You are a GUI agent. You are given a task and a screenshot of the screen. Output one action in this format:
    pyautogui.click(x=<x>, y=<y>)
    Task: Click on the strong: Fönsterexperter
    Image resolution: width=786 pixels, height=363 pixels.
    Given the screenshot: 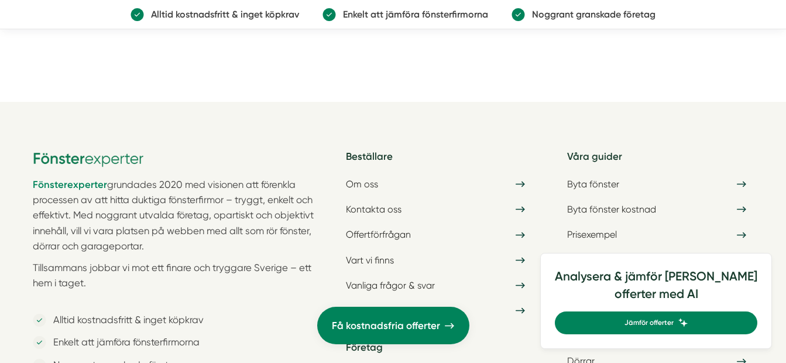 What is the action you would take?
    pyautogui.click(x=70, y=184)
    